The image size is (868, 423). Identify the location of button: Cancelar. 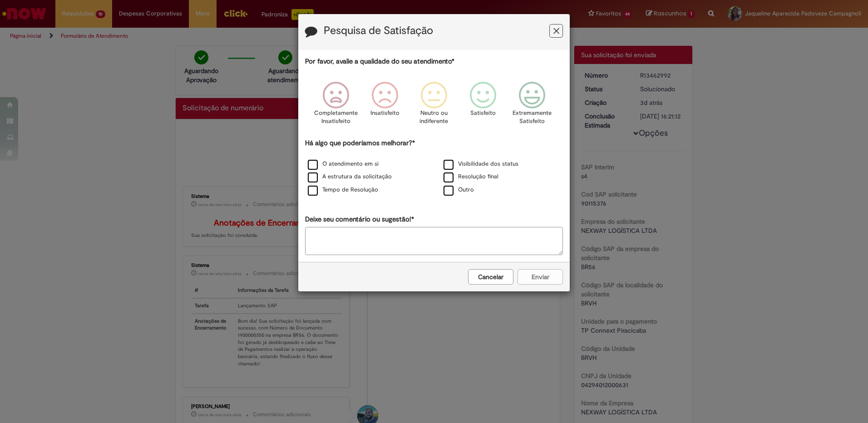
(491, 277).